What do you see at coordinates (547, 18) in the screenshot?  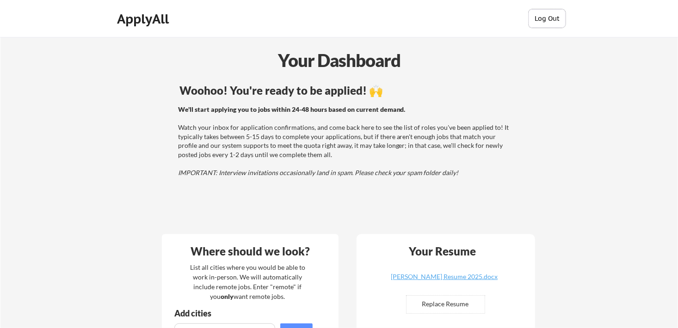 I see `button: Log Out` at bounding box center [547, 18].